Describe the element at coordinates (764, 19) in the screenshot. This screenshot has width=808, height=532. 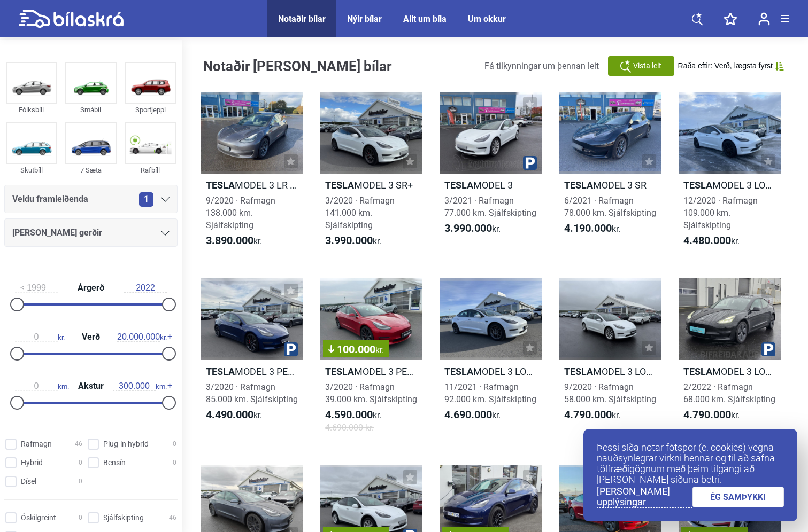
I see `img: user-login.svg` at that location.